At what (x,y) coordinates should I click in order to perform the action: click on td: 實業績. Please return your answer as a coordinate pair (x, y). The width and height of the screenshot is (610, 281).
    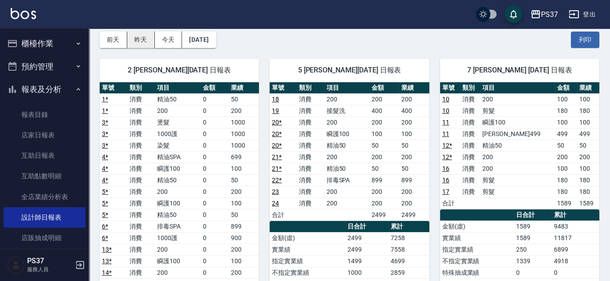
    Looking at the image, I should click on (307, 249).